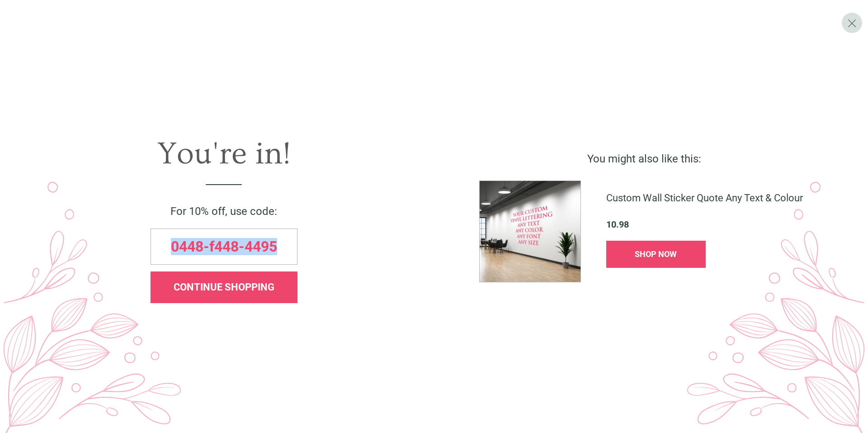  I want to click on span: SHOP NOW, so click(656, 254).